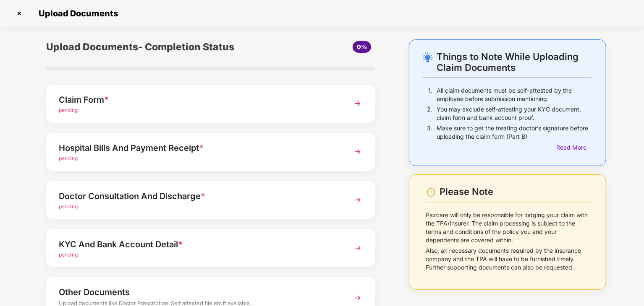 Image resolution: width=644 pixels, height=306 pixels. I want to click on div: Hospital Bills And Payment Receipt, so click(198, 148).